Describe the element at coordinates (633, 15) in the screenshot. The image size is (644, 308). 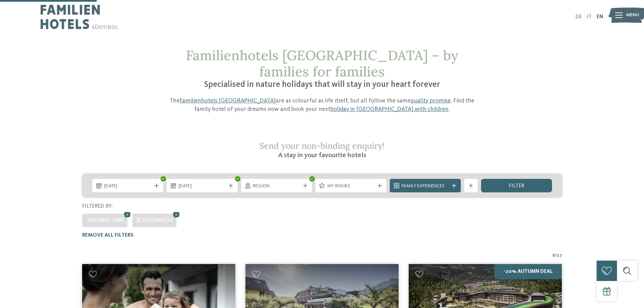
I see `span: Menu` at that location.